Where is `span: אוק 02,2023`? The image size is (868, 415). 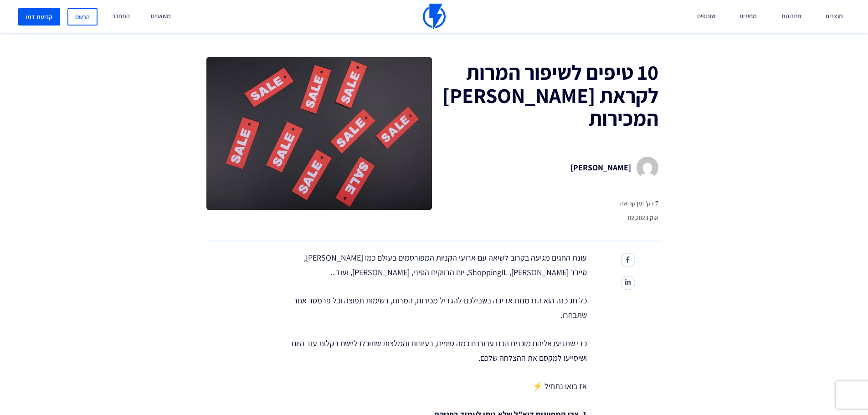 span: אוק 02,2023 is located at coordinates (639, 218).